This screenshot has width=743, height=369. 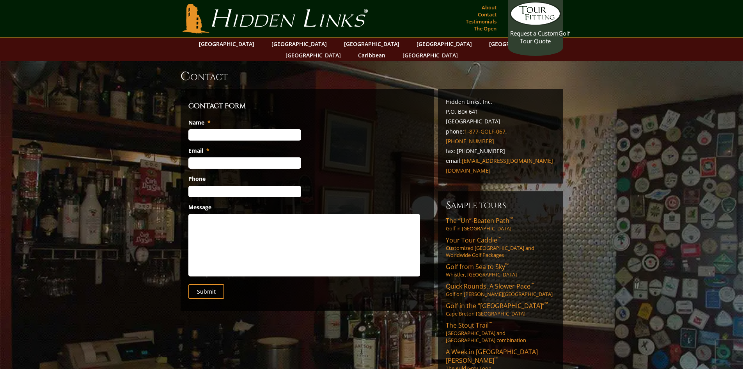 I want to click on span: Golf from Sea to Sky, so click(x=477, y=266).